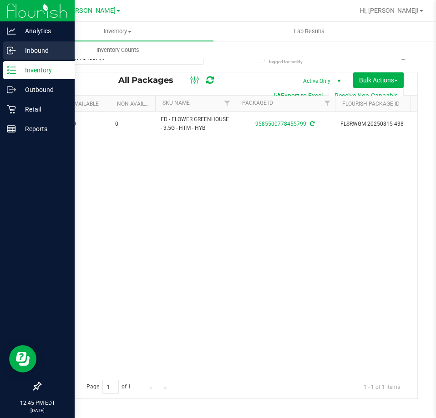 The image size is (436, 418). I want to click on input: 1, so click(111, 386).